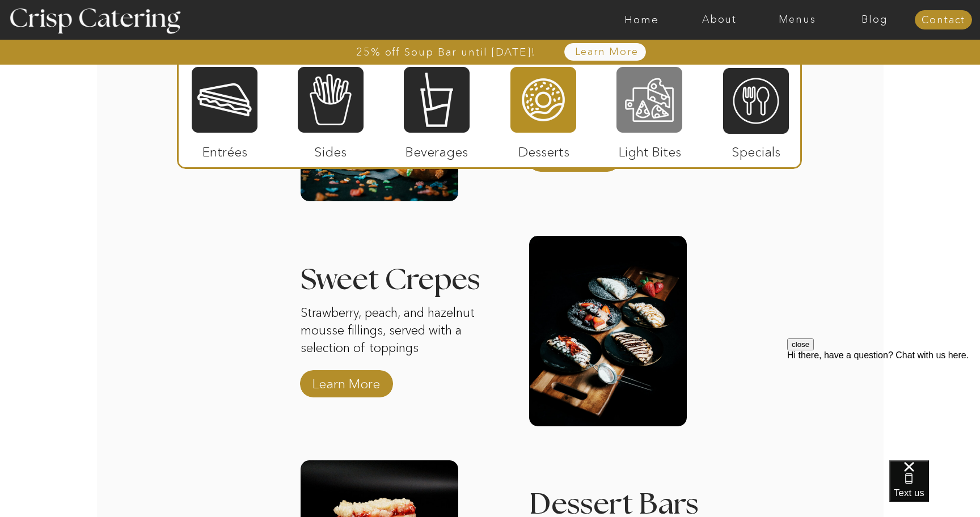 The width and height of the screenshot is (980, 517). What do you see at coordinates (404, 280) in the screenshot?
I see `h3: Sweet Crepes` at bounding box center [404, 280].